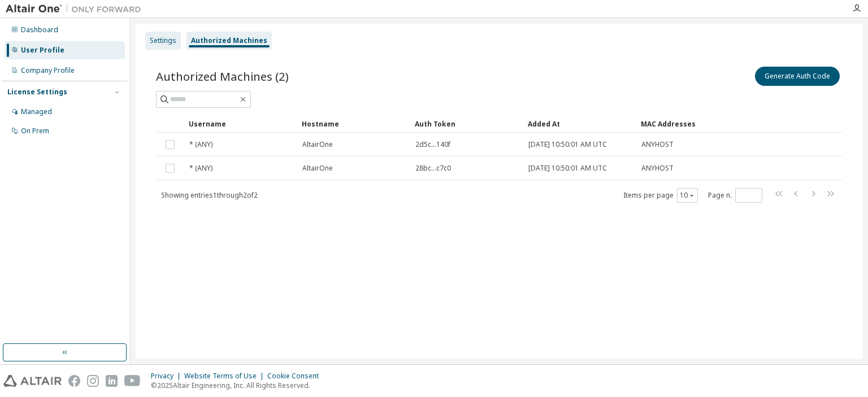 This screenshot has width=868, height=397. I want to click on div: Cookie Consent, so click(296, 376).